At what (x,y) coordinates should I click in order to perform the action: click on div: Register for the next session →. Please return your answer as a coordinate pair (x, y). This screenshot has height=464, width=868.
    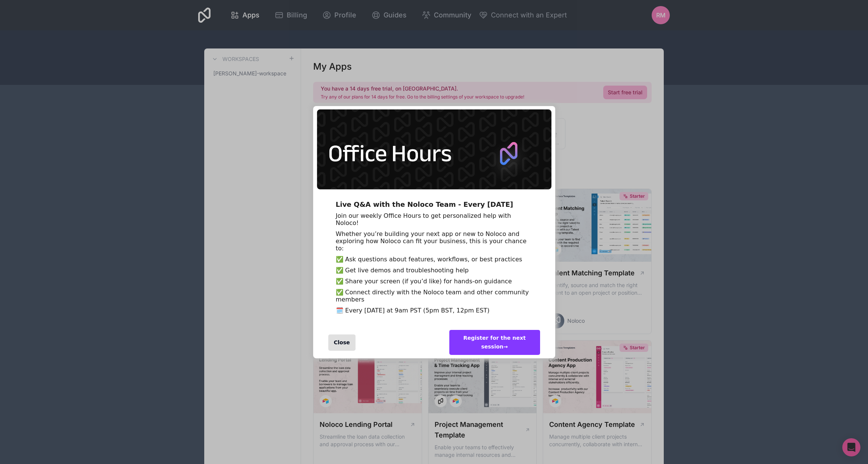
    Looking at the image, I should click on (495, 342).